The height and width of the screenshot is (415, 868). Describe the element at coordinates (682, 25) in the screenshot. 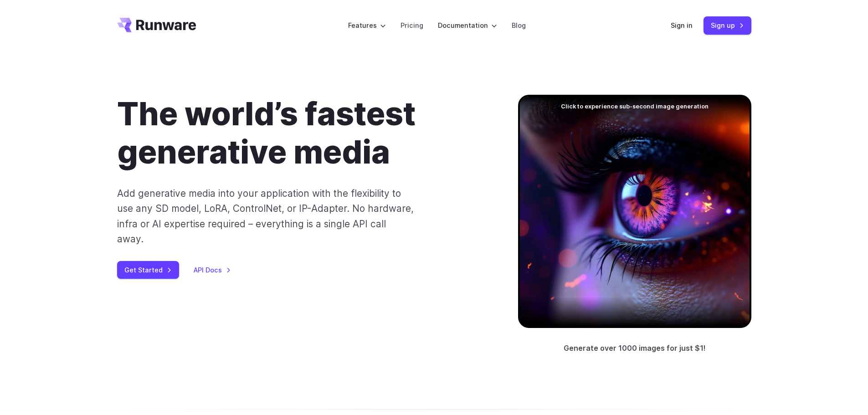

I see `a: Sign in` at that location.